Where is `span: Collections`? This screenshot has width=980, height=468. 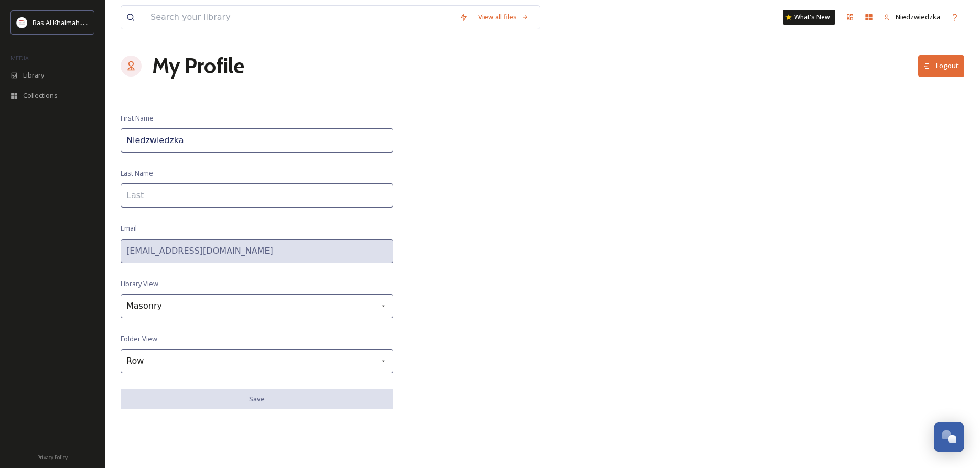 span: Collections is located at coordinates (40, 95).